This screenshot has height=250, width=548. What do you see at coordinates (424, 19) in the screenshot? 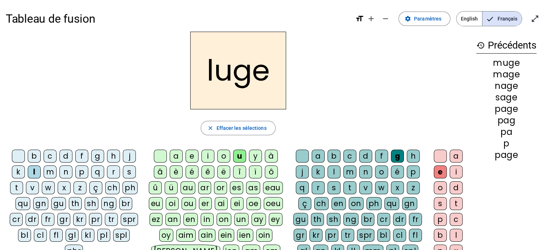
I see `button: Paramètres` at bounding box center [424, 19].